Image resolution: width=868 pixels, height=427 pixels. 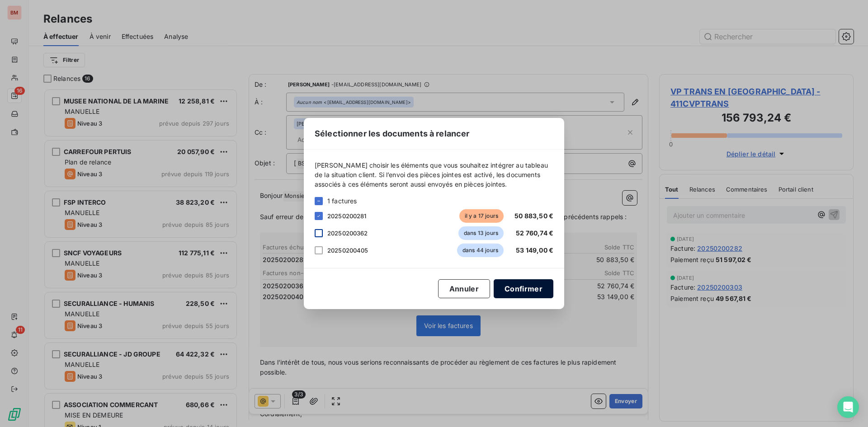 What do you see at coordinates (480, 251) in the screenshot?
I see `span: dans 44 jours` at bounding box center [480, 251].